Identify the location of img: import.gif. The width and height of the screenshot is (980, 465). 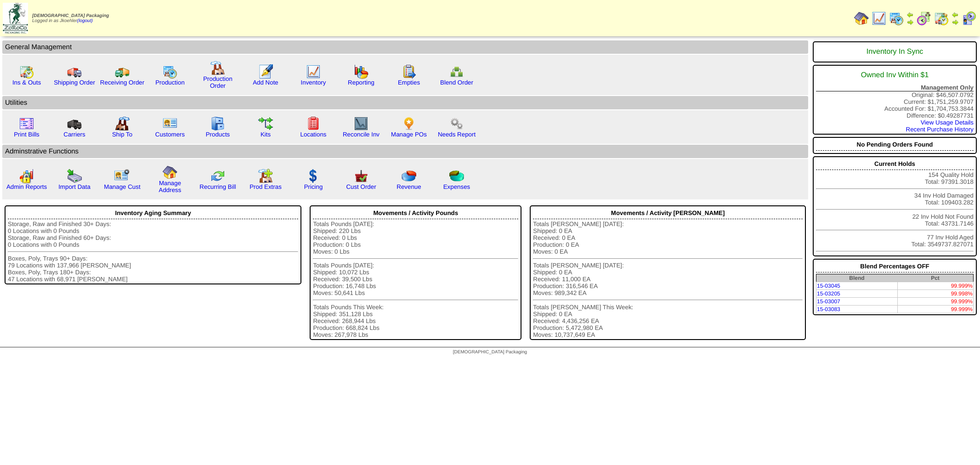
(74, 176).